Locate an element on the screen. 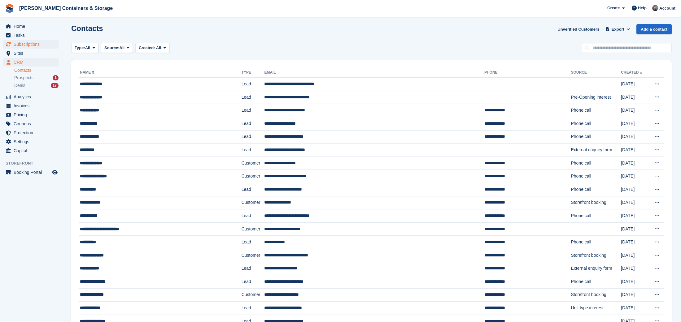  span: Tasks is located at coordinates (32, 35).